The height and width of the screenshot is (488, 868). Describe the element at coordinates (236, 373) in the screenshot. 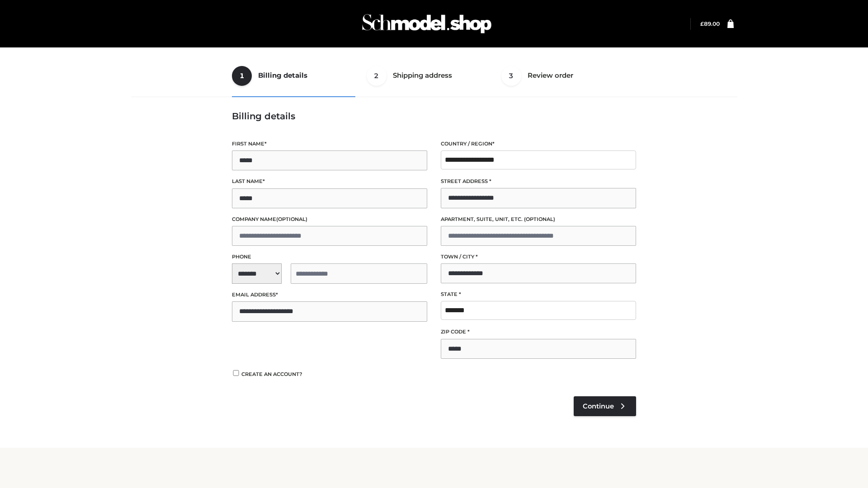

I see `input: Create an account?` at that location.